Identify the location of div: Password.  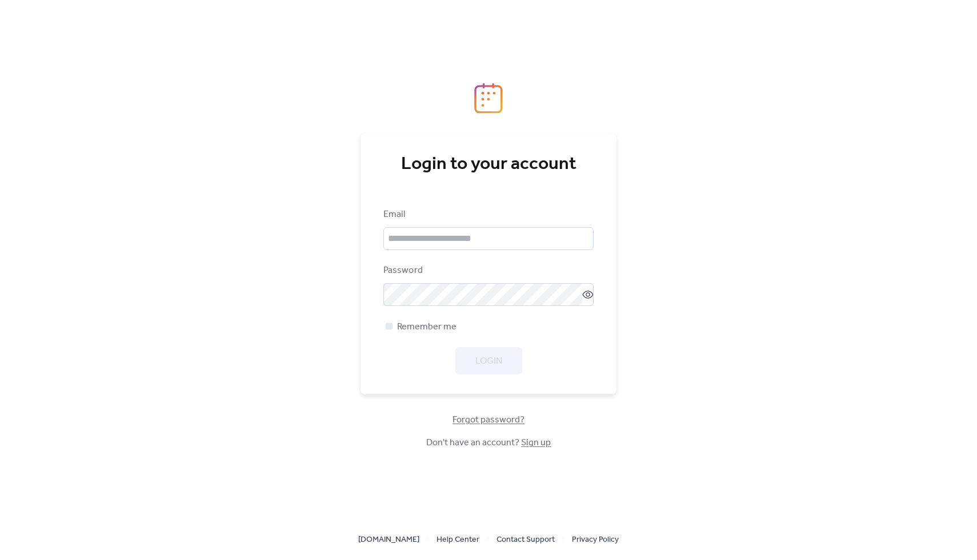
(487, 271).